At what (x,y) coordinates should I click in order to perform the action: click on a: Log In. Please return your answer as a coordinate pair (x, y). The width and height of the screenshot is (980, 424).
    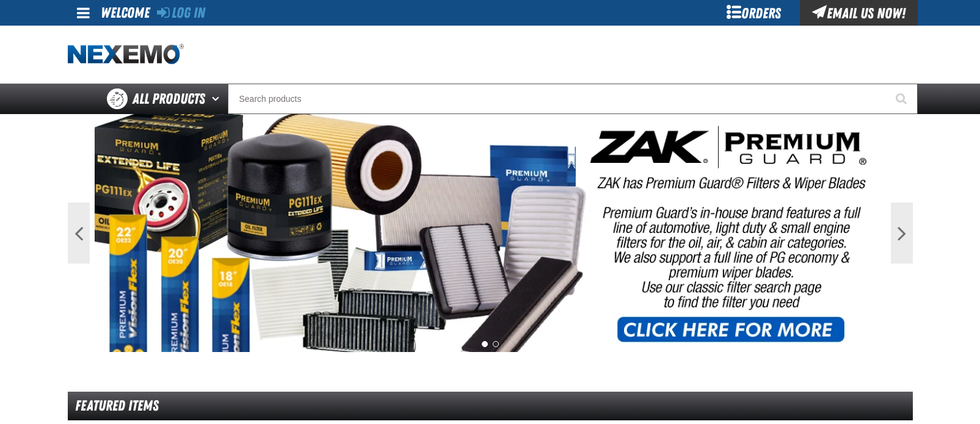
    Looking at the image, I should click on (180, 13).